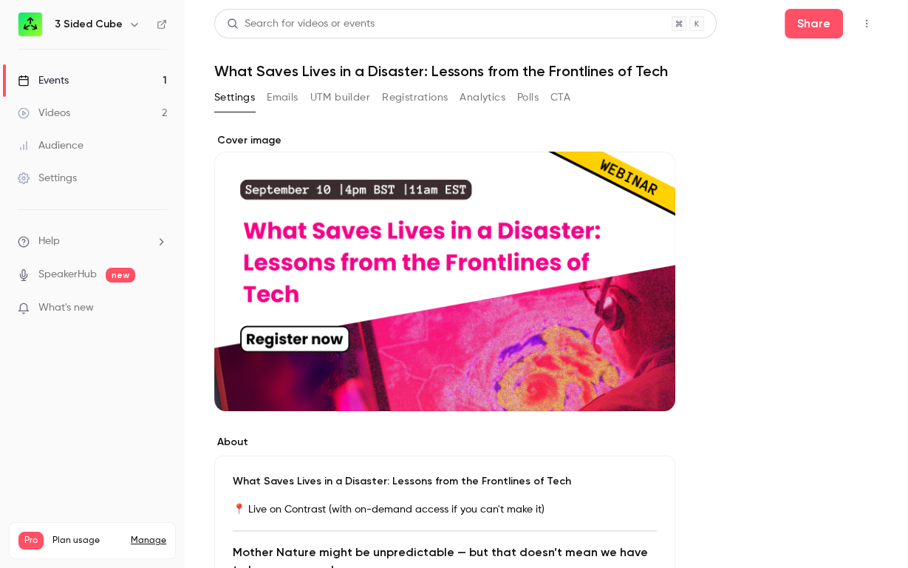 The width and height of the screenshot is (908, 568). Describe the element at coordinates (66, 307) in the screenshot. I see `span: What's new` at that location.